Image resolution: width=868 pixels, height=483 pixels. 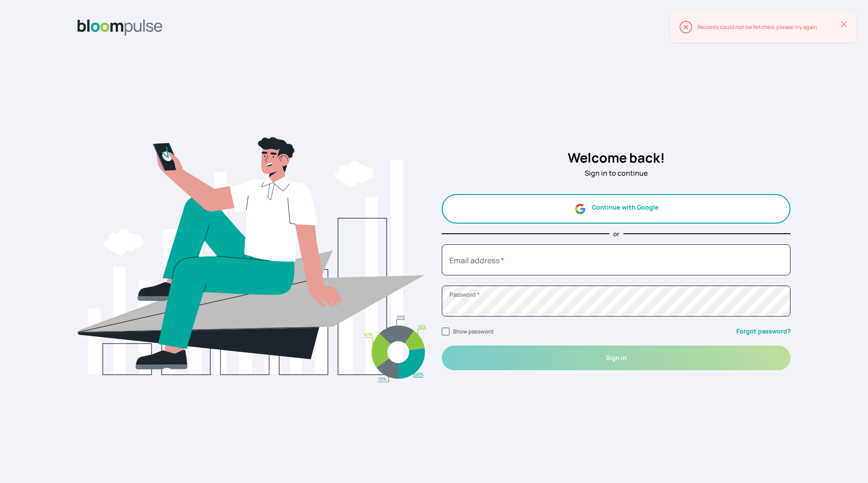 I want to click on button: Continue with Google, so click(x=616, y=208).